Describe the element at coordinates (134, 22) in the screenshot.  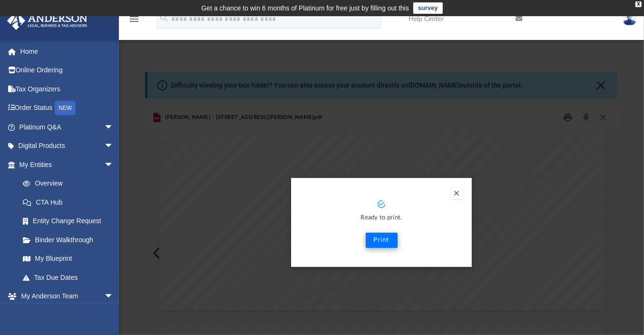
I see `a: menu` at that location.